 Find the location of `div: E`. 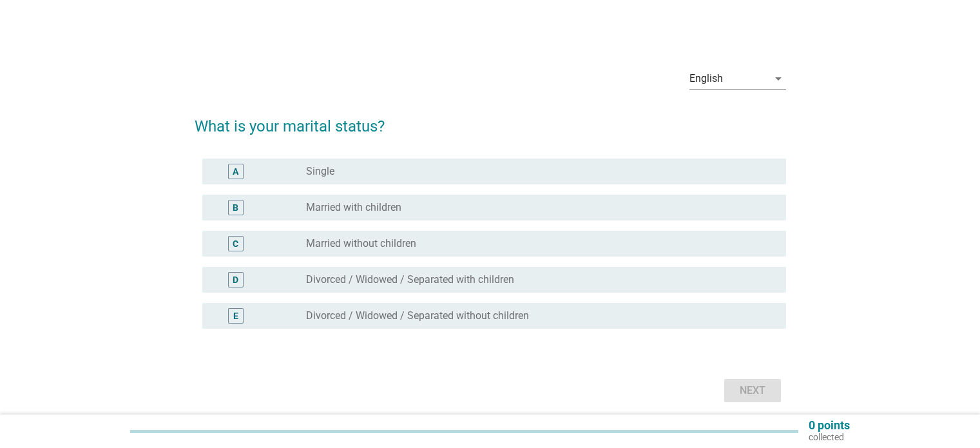

div: E is located at coordinates (236, 316).